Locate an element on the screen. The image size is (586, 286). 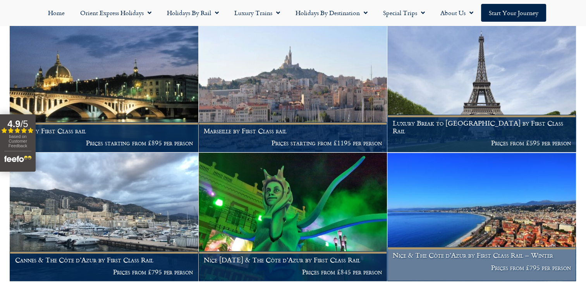
p: Prices from £595 per person is located at coordinates (482, 143).